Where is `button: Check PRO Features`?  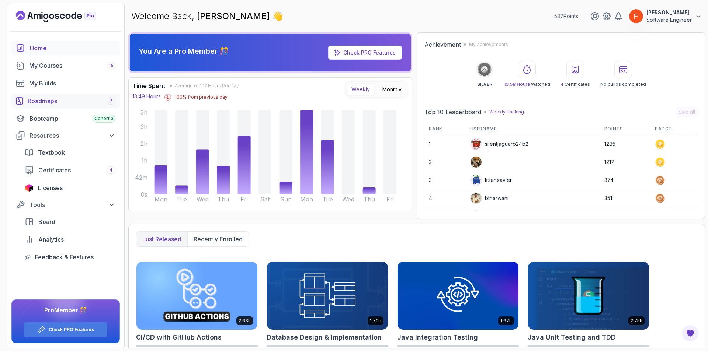
button: Check PRO Features is located at coordinates (66, 329).